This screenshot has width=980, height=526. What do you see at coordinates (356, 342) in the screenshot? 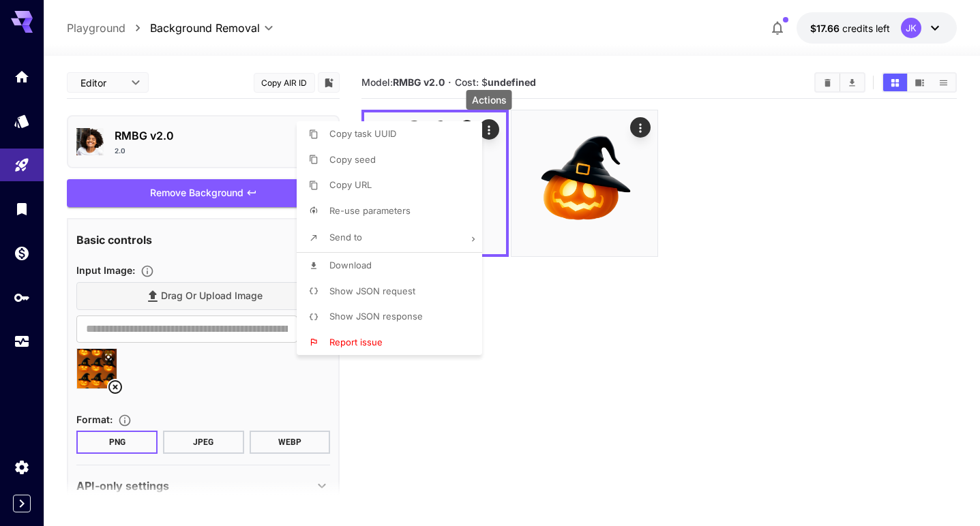
I see `span: Report issue` at bounding box center [356, 342].